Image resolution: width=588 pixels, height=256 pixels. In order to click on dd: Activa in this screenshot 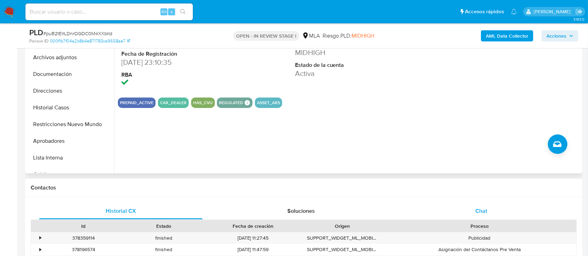, I will do `click(349, 74)`.